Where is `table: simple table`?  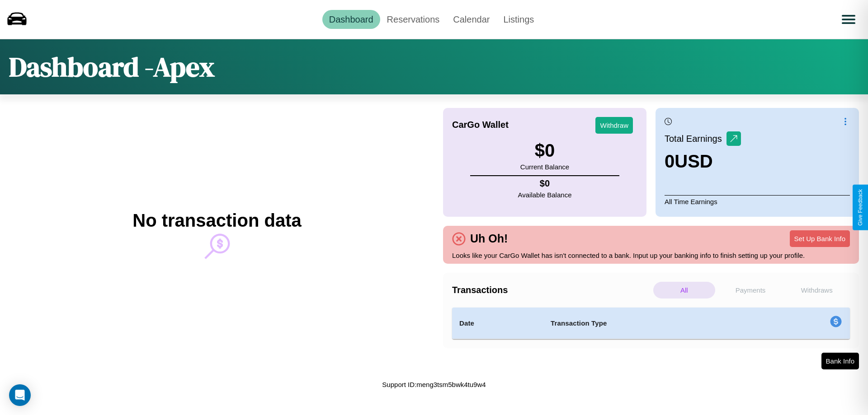 table: simple table is located at coordinates (651, 324).